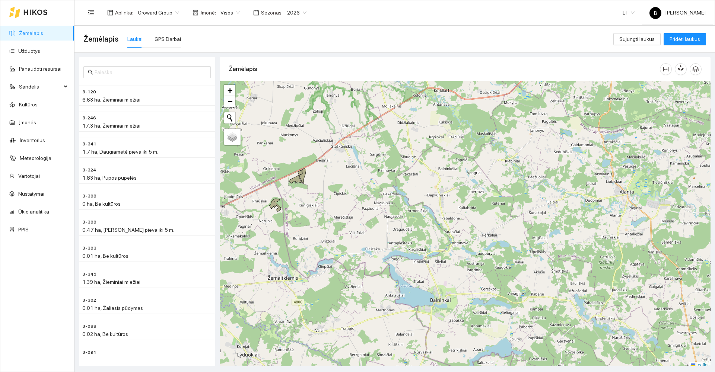  I want to click on span: 1.7 ha, Daugiametė pieva iki 5 m., so click(120, 152).